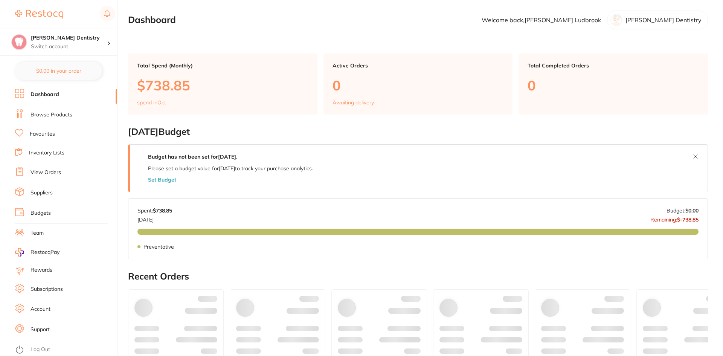  I want to click on p: Remaining:, so click(674, 218).